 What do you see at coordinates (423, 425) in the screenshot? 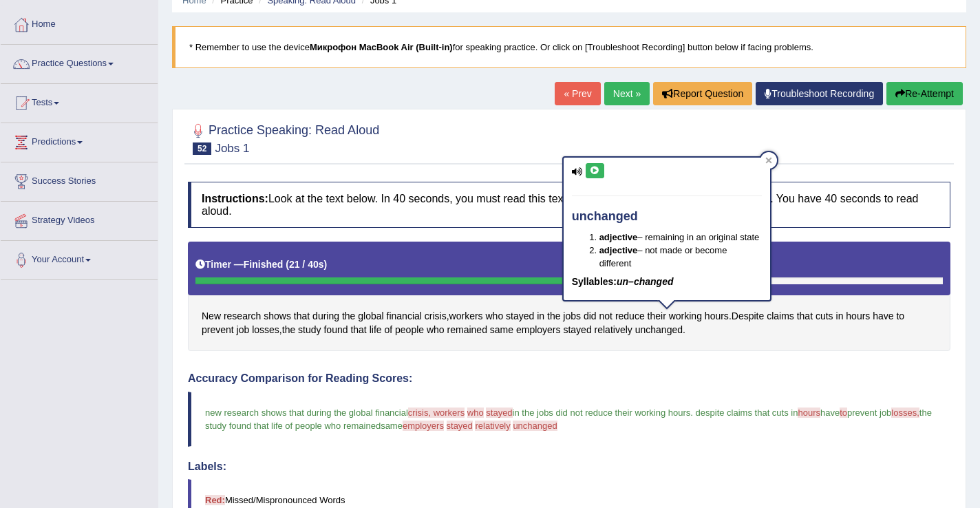
I see `span: employers` at bounding box center [423, 425].